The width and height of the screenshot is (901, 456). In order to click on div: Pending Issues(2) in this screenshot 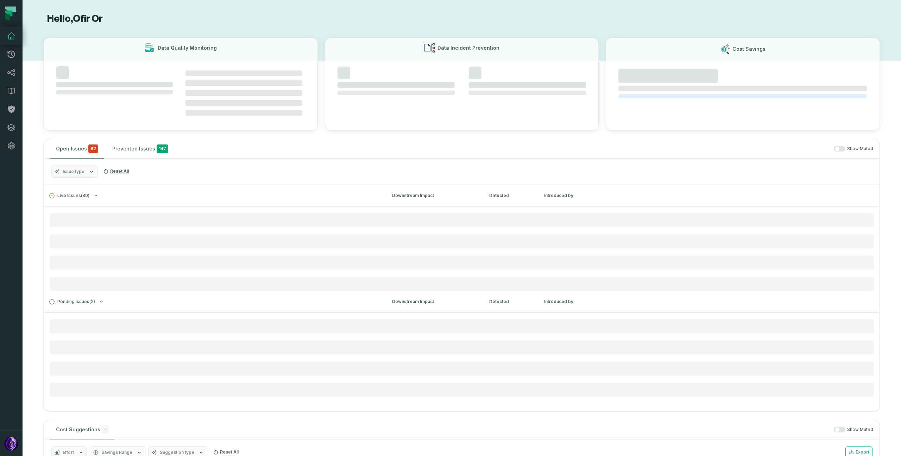, I will do `click(462, 354)`.